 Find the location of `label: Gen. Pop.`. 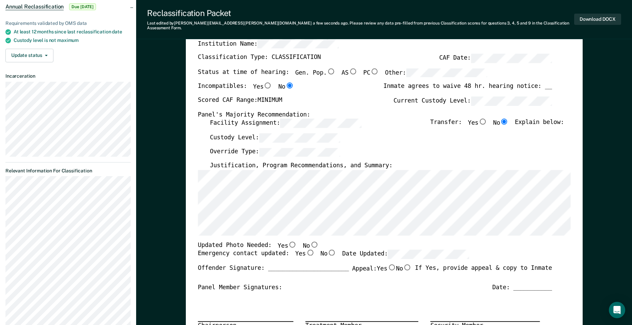

label: Gen. Pop. is located at coordinates (315, 72).